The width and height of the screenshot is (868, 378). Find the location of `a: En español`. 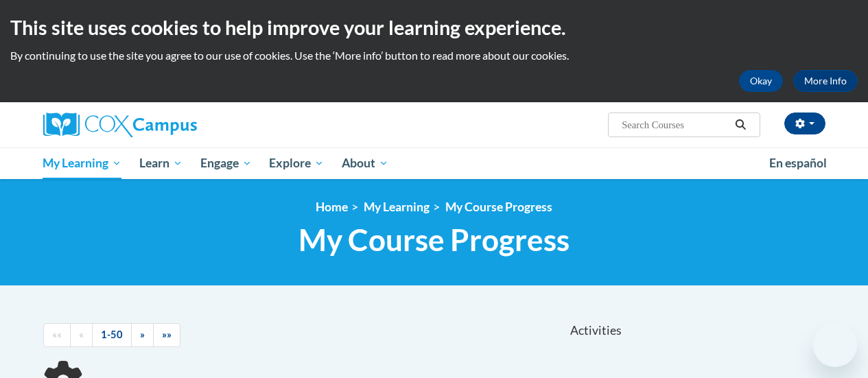

a: En español is located at coordinates (798, 163).